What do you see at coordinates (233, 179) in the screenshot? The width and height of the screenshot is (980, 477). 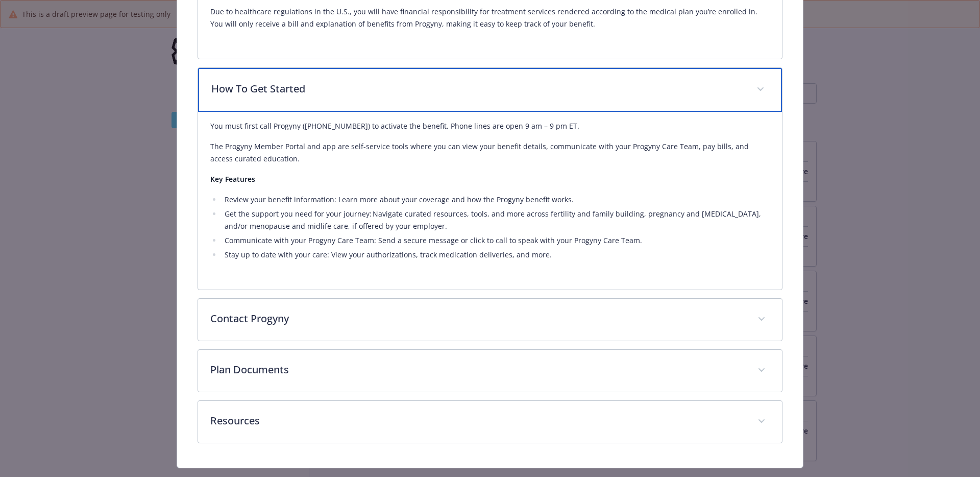 I see `strong: Key Features` at bounding box center [233, 179].